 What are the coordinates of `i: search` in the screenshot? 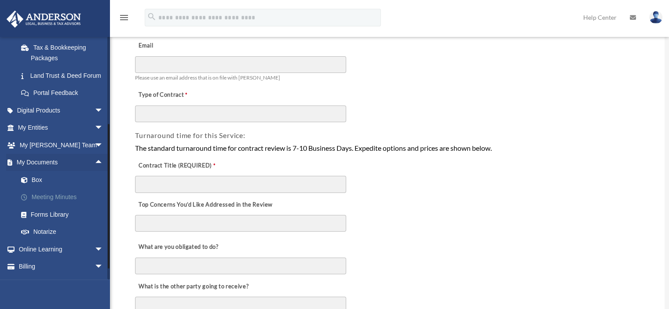 It's located at (152, 17).